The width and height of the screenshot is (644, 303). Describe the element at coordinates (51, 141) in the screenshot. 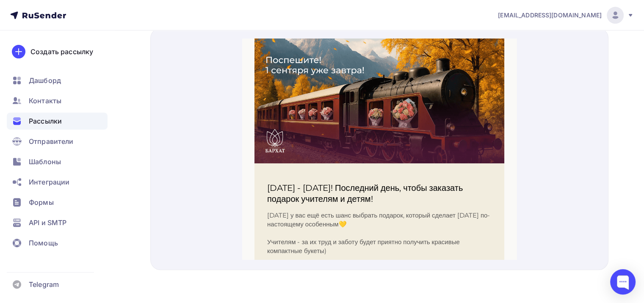

I see `span: Отправители` at that location.